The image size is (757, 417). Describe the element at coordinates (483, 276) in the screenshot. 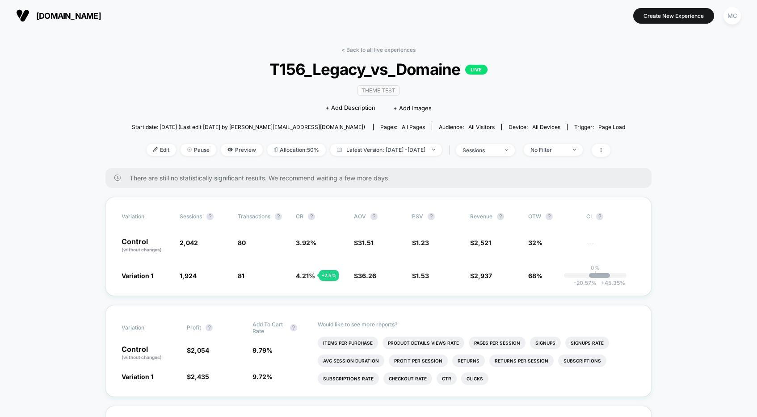

I see `span: 2,937` at that location.